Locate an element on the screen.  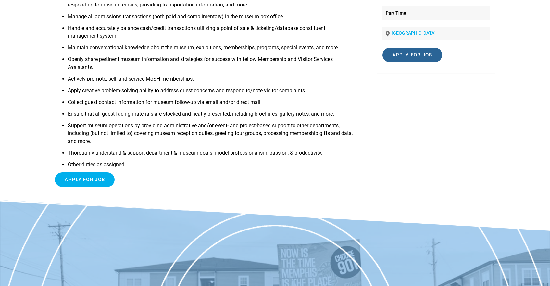
li: Collect guest contact information for museum follow-up via email and/or direct mail. is located at coordinates (211, 104).